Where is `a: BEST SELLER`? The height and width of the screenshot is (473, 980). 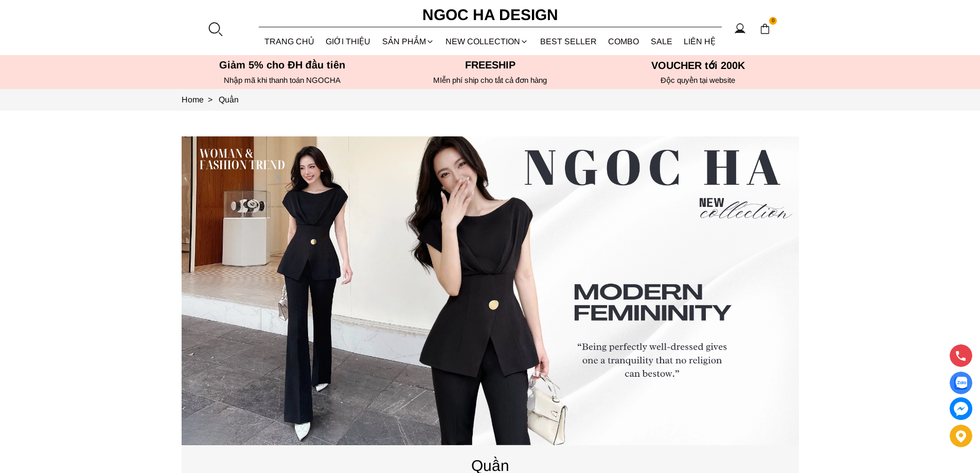
a: BEST SELLER is located at coordinates (569, 41).